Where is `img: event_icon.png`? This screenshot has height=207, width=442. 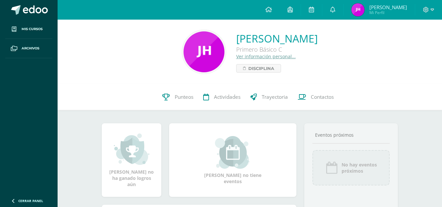 img: event_icon.png is located at coordinates (332, 168).